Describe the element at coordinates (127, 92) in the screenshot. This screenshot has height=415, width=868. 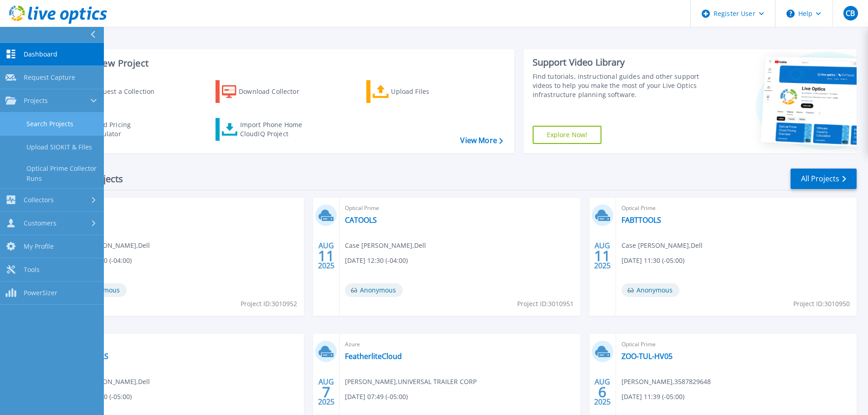
I see `div: Request a Collection` at that location.